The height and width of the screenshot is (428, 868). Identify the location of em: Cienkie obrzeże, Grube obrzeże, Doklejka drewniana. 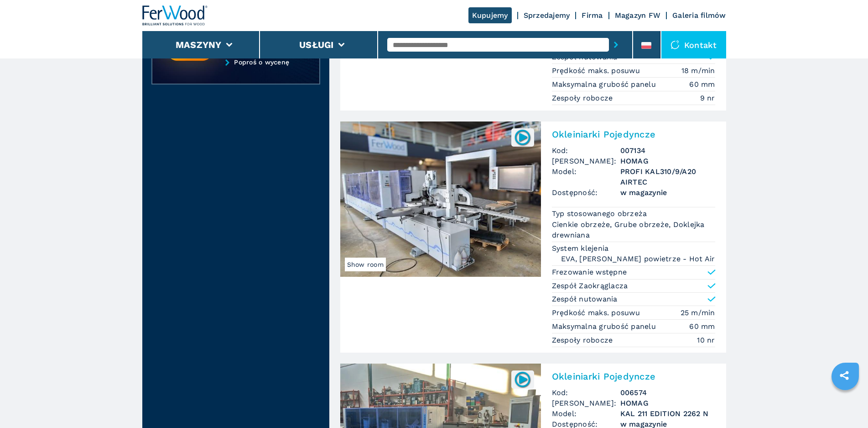
(634, 229).